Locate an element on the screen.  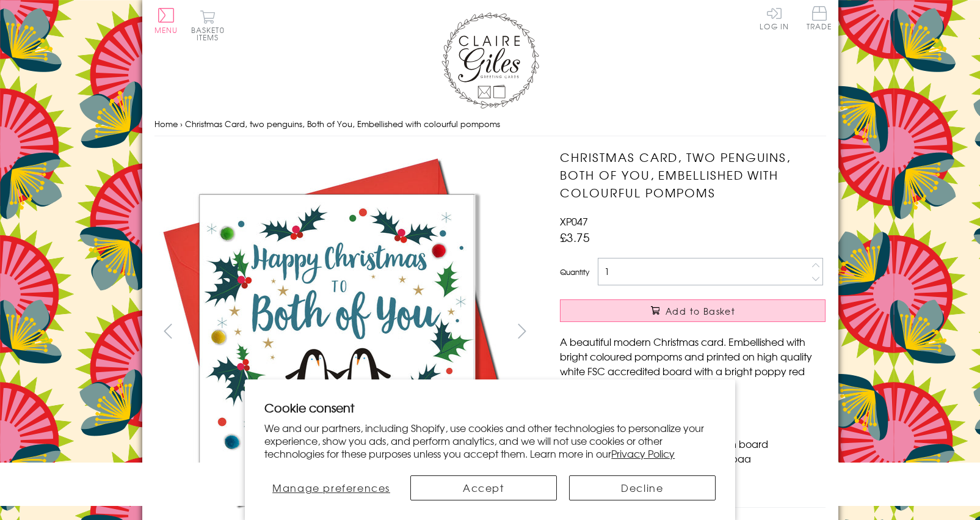
span: XP047 is located at coordinates (574, 221).